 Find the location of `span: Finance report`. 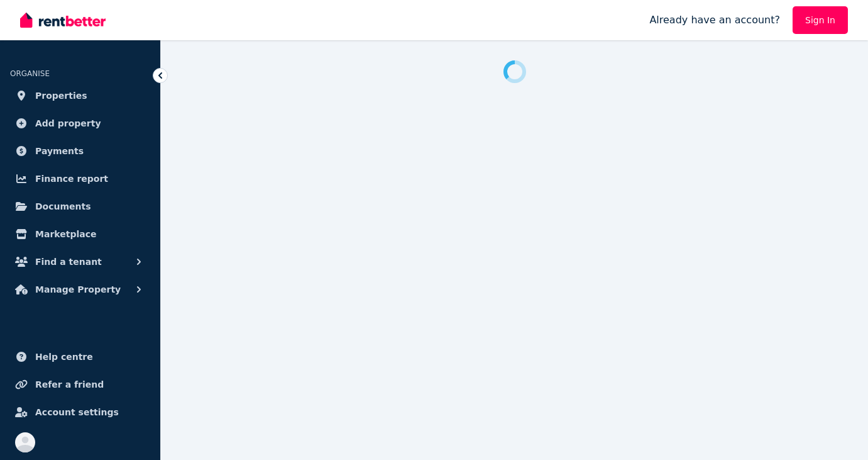

span: Finance report is located at coordinates (72, 179).